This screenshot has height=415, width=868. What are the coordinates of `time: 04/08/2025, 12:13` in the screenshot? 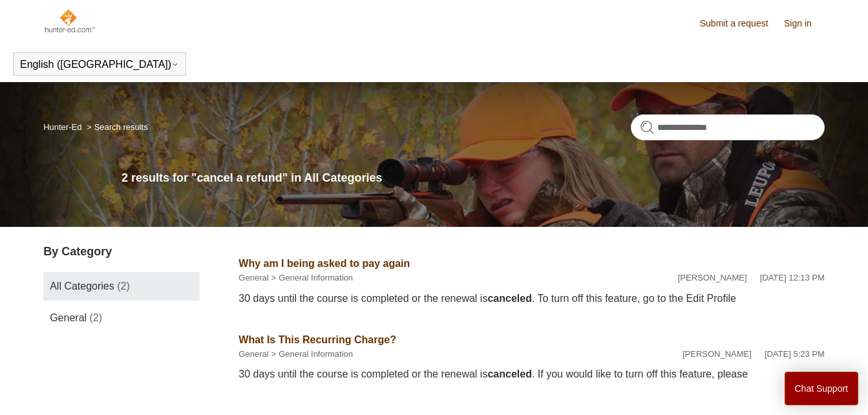 It's located at (792, 277).